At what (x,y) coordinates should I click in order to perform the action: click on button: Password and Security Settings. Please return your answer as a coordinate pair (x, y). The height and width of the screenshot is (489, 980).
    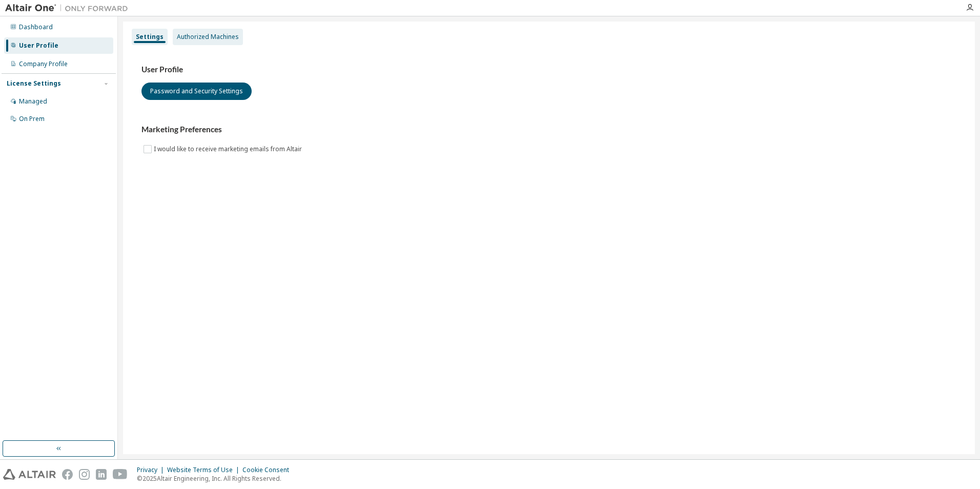
    Looking at the image, I should click on (196, 91).